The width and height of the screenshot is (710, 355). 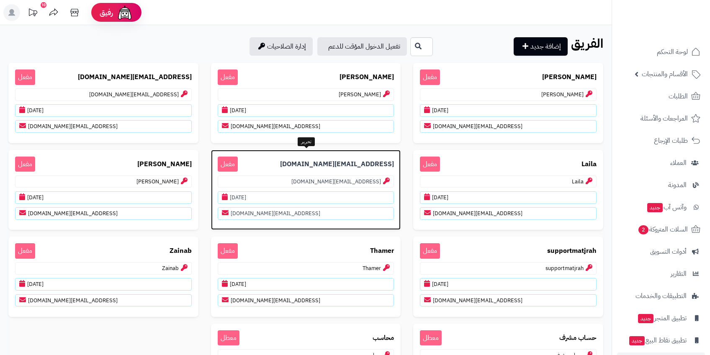 What do you see at coordinates (587, 43) in the screenshot?
I see `b: الفريق` at bounding box center [587, 43].